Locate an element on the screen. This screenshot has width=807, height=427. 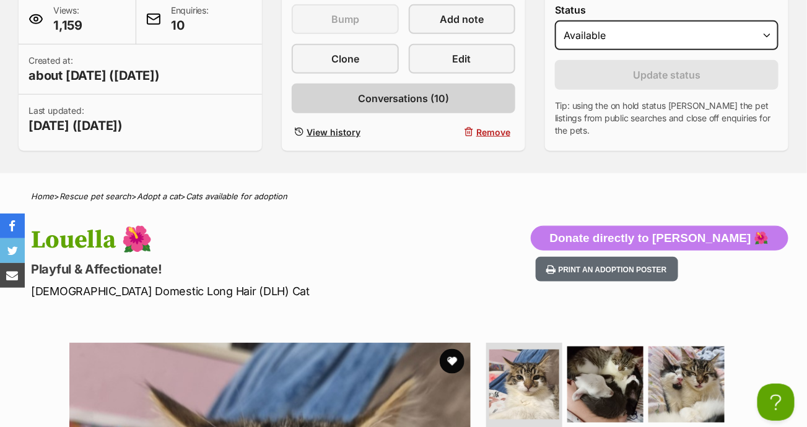
p: Created at: is located at coordinates (94, 69).